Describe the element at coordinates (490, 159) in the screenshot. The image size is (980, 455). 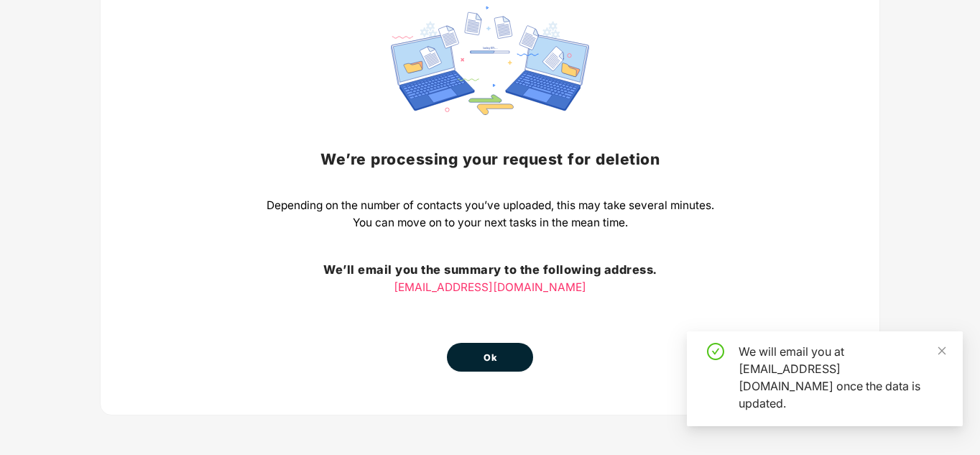
I see `h2: We’re processing your request for deletion` at that location.